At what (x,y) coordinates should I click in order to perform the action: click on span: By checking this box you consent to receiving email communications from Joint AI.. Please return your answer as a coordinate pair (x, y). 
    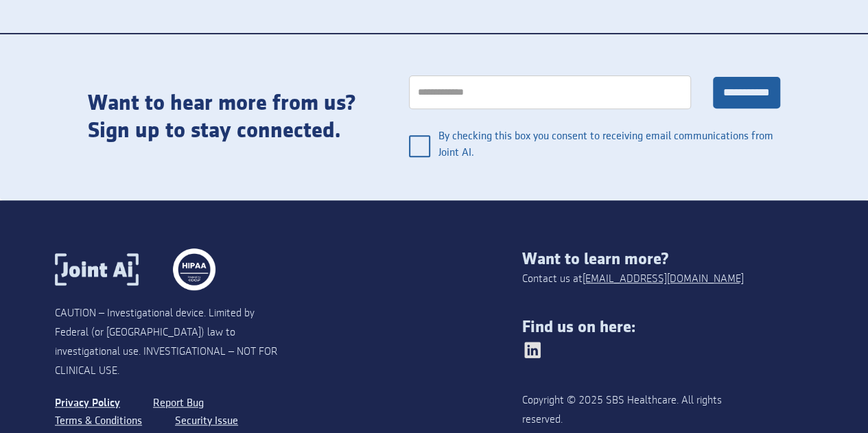
    Looking at the image, I should click on (609, 145).